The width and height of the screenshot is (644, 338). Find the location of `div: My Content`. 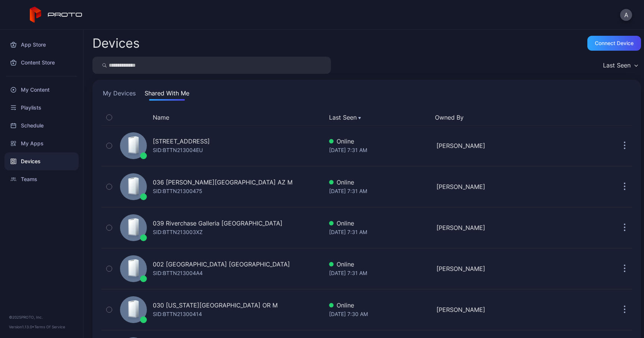

div: My Content is located at coordinates (42, 90).